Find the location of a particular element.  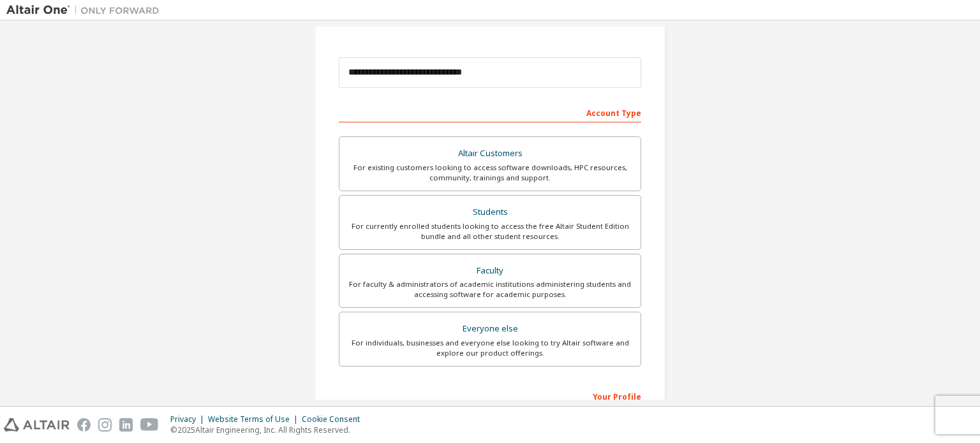

img: youtube.svg is located at coordinates (149, 425).